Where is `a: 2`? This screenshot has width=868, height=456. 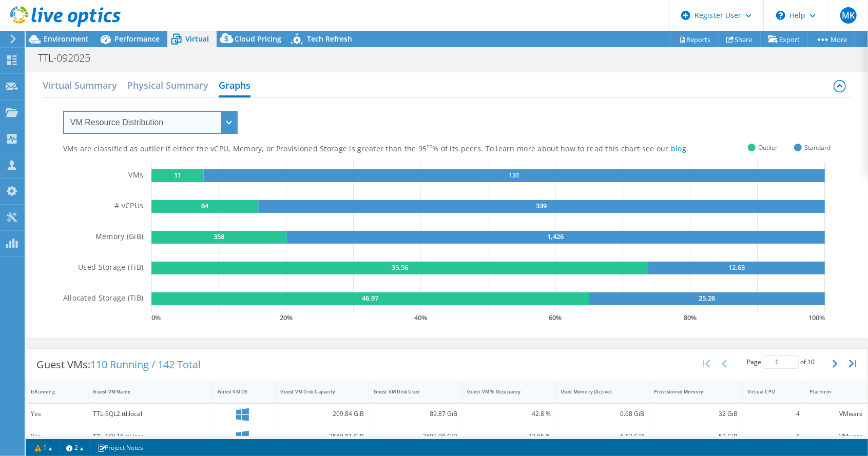 a: 2 is located at coordinates (75, 447).